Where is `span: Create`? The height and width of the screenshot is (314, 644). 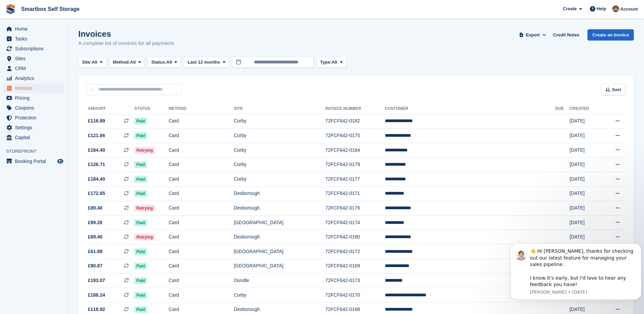
span: Create is located at coordinates (570, 9).